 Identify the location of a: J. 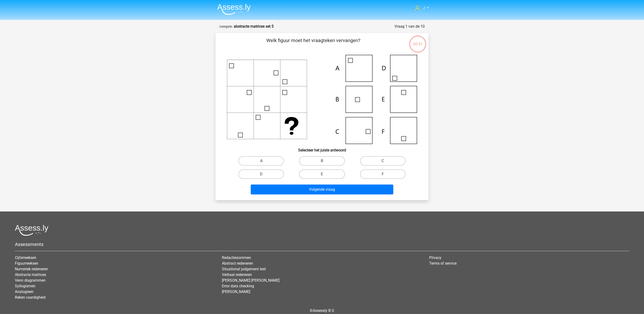
(422, 8).